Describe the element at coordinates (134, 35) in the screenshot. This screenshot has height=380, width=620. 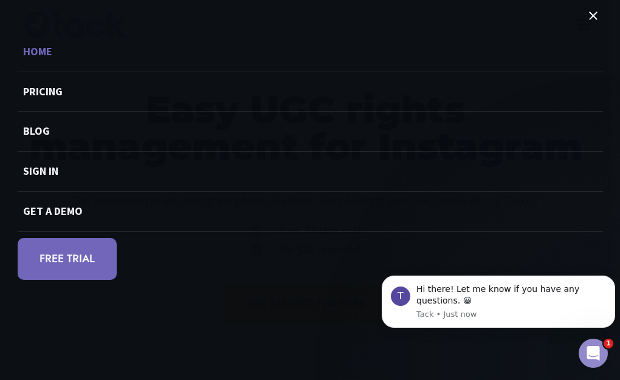
I see `div: Message content` at that location.